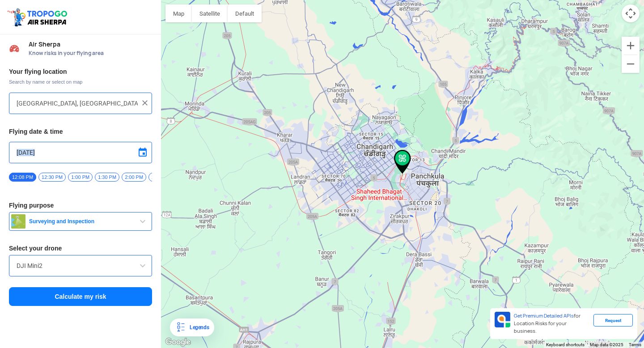  Describe the element at coordinates (80, 82) in the screenshot. I see `span: Search by name or select on map` at that location.